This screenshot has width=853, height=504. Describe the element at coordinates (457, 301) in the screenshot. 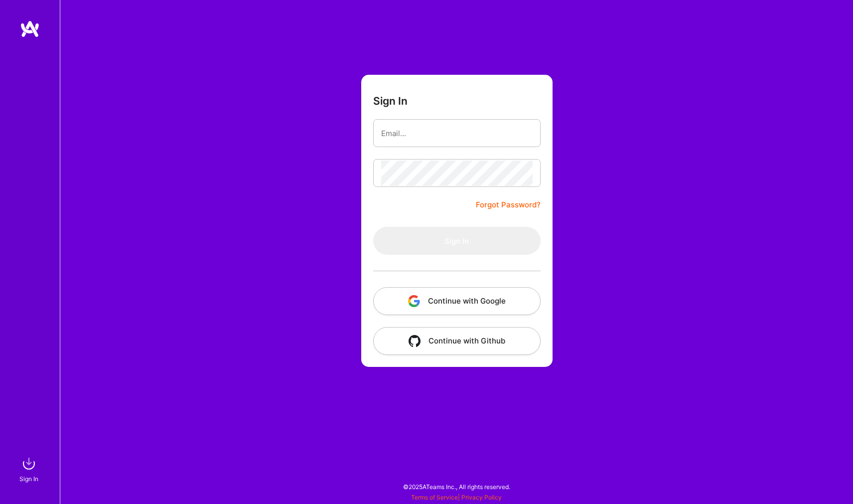

I see `button: Continue with Google` at that location.